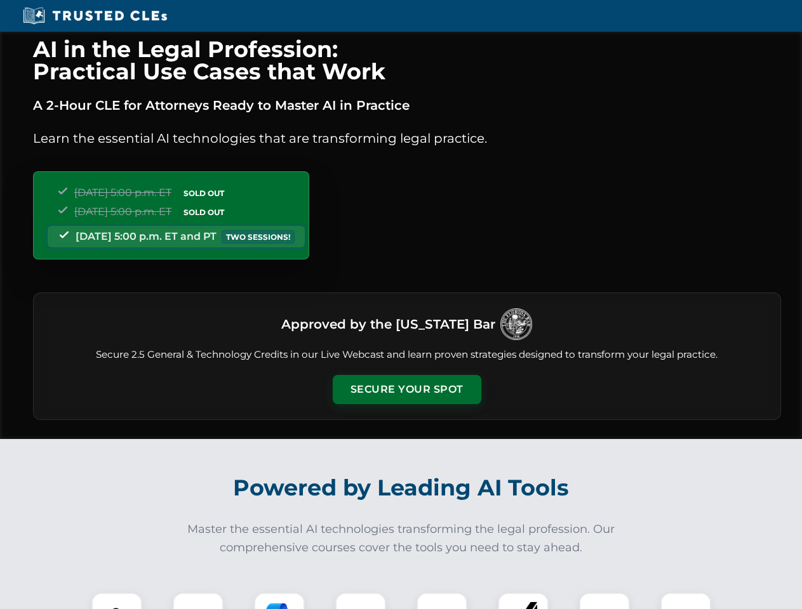  What do you see at coordinates (407, 355) in the screenshot?
I see `p: Secure 2.5 General & Technology Credits in our Live Webcast and learn proven strategies designed ...` at bounding box center [407, 355].